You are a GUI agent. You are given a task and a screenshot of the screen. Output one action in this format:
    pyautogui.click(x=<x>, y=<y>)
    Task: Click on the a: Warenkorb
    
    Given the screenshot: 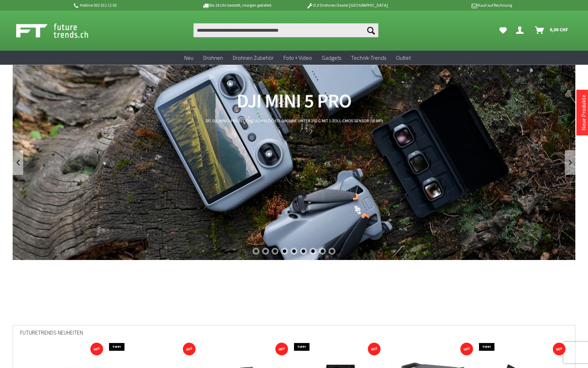 What is the action you would take?
    pyautogui.click(x=552, y=30)
    